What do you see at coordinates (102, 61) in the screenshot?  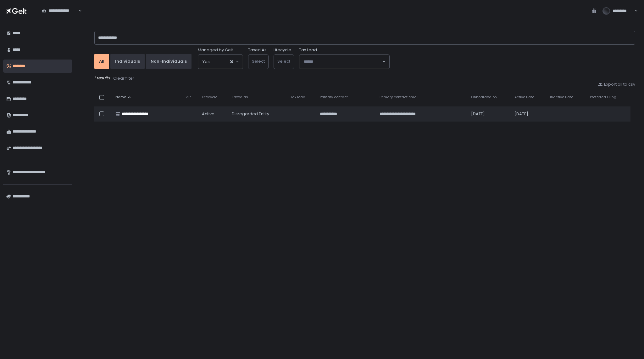 I see `div: All` at bounding box center [102, 61].